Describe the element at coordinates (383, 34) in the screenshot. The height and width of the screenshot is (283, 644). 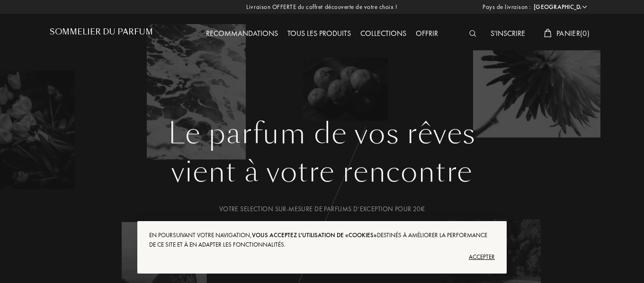
I see `div: Collections` at that location.